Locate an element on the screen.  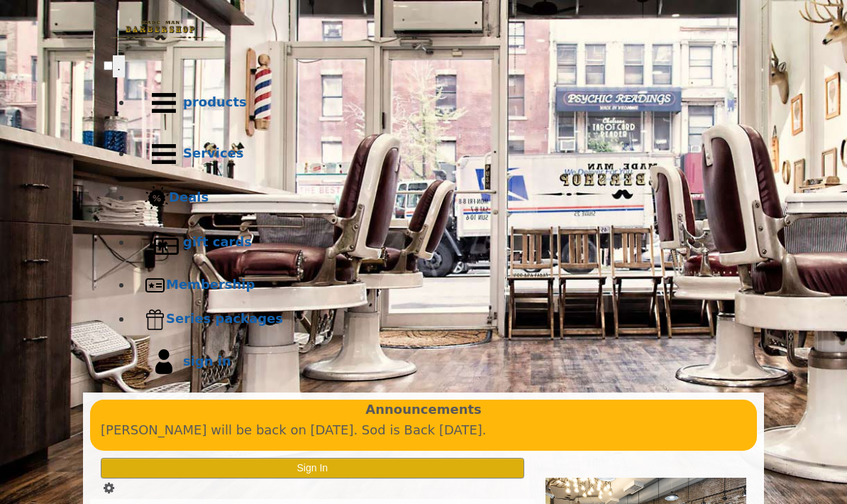
a: DealsDeals is located at coordinates (438, 198).